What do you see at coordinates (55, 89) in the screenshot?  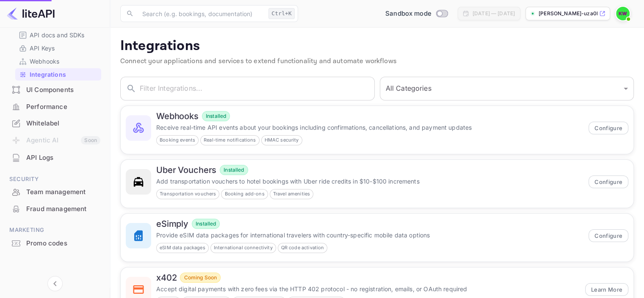 I see `a: UI Components` at bounding box center [55, 89].